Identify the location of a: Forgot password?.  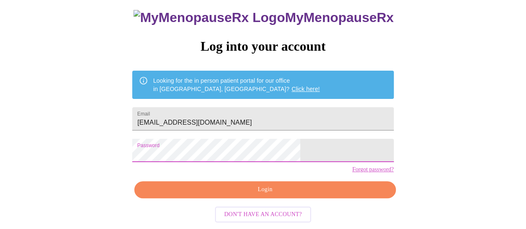
(373, 170).